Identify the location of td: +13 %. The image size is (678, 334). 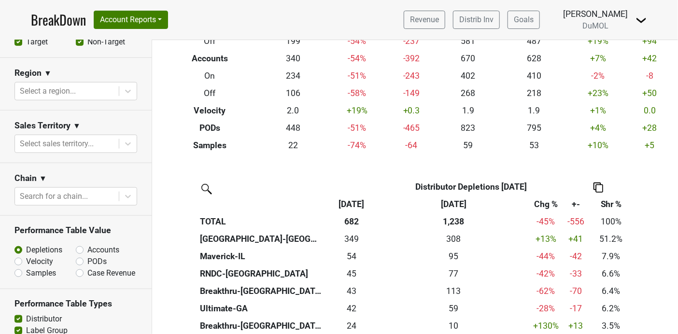
(546, 239).